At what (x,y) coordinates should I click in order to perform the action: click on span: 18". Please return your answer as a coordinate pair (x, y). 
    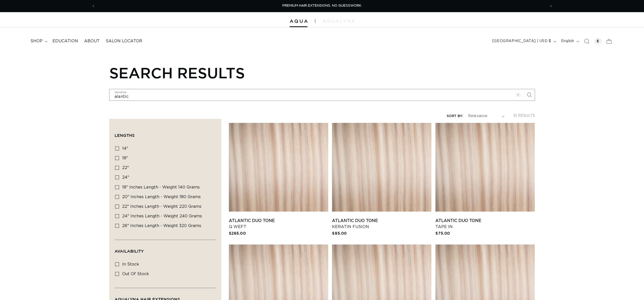
    Looking at the image, I should click on (125, 158).